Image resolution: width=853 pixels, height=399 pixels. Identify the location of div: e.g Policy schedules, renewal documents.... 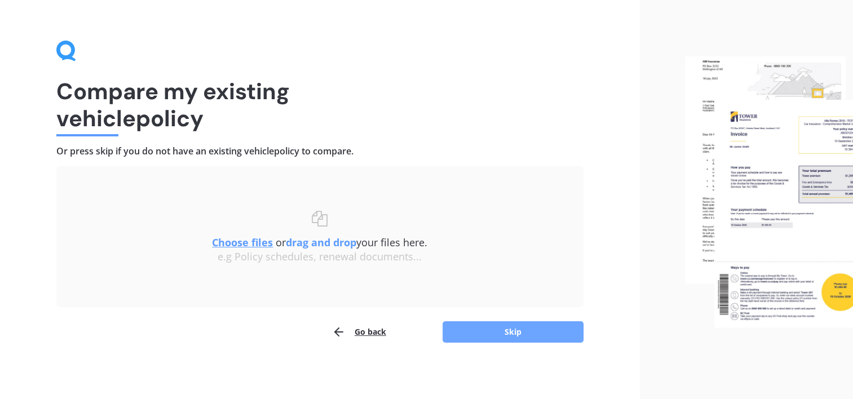
(320, 257).